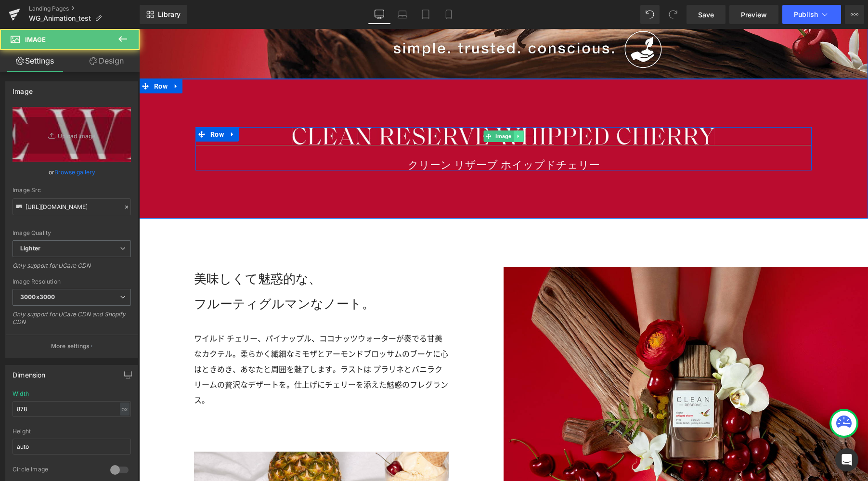 The width and height of the screenshot is (868, 481). What do you see at coordinates (425, 14) in the screenshot?
I see `a: Tablet` at bounding box center [425, 14].